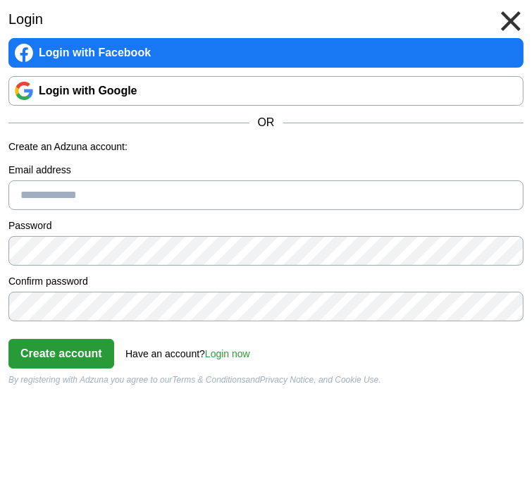 The width and height of the screenshot is (532, 482). What do you see at coordinates (188, 350) in the screenshot?
I see `div: Have an account?` at bounding box center [188, 350].